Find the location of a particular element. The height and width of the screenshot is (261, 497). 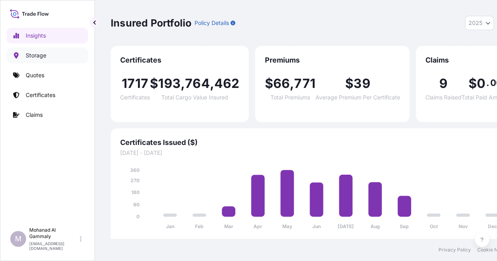

a: Certificates is located at coordinates (47, 95).